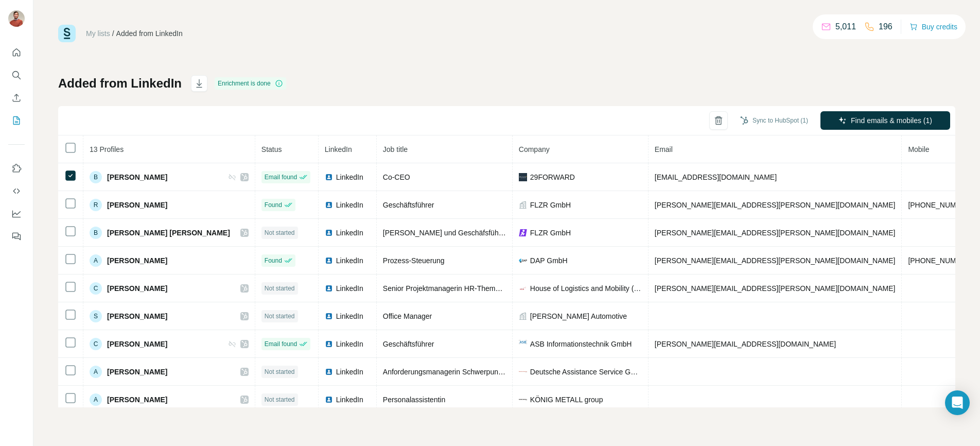 Image resolution: width=980 pixels, height=446 pixels. What do you see at coordinates (96, 205) in the screenshot?
I see `div: R` at bounding box center [96, 205].